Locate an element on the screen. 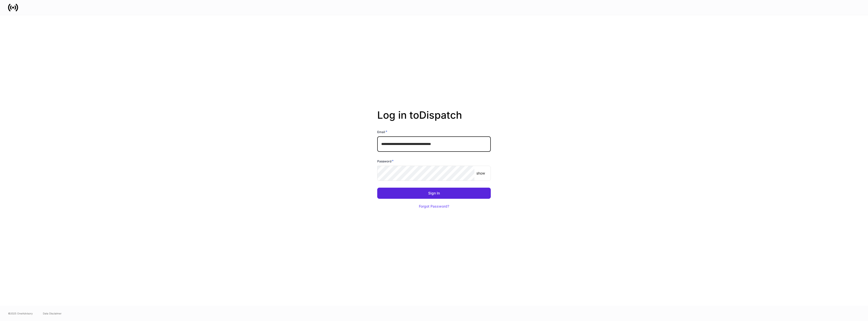 This screenshot has width=868, height=321. button: Sign In is located at coordinates (434, 193).